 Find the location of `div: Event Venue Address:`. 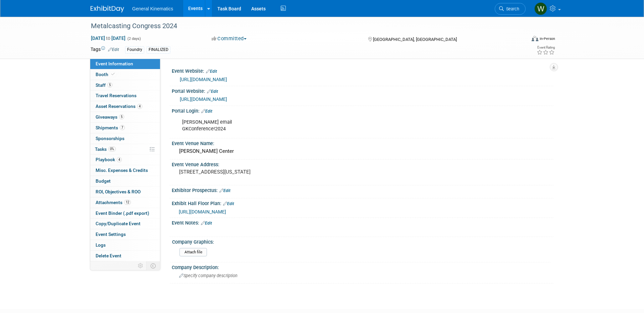

div: Event Venue Address: is located at coordinates (363, 164).